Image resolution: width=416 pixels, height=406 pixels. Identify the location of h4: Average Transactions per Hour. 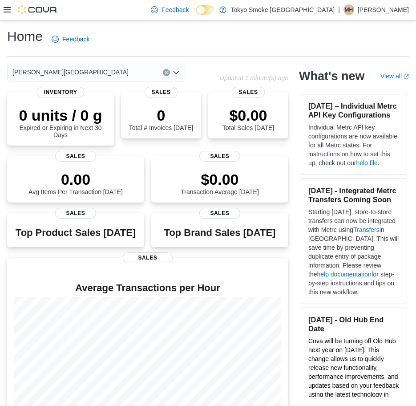
(148, 288).